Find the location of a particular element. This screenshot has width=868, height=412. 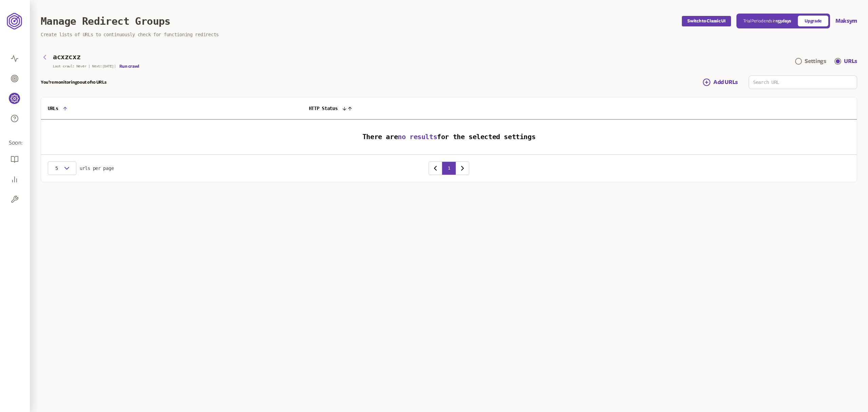

span: HTTP Status is located at coordinates (323, 109).